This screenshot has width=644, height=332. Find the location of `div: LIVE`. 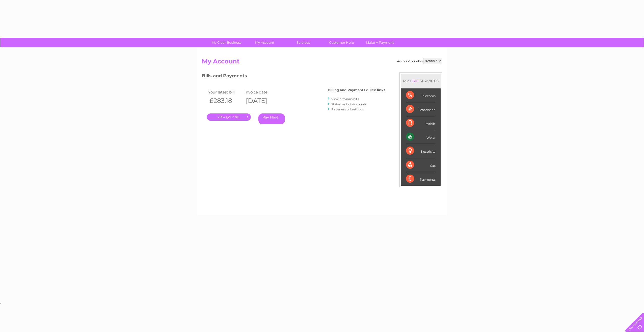

div: LIVE is located at coordinates (414, 81).